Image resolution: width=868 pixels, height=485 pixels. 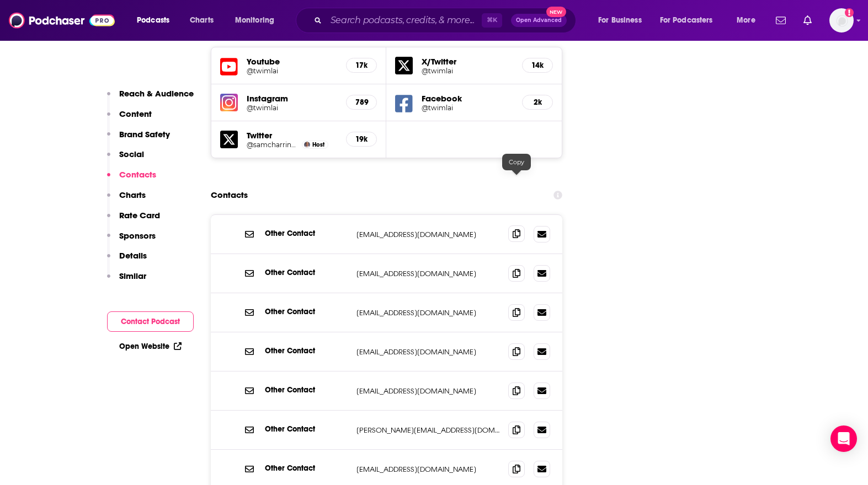 I want to click on input: Search podcasts, credits, & more..., so click(x=404, y=21).